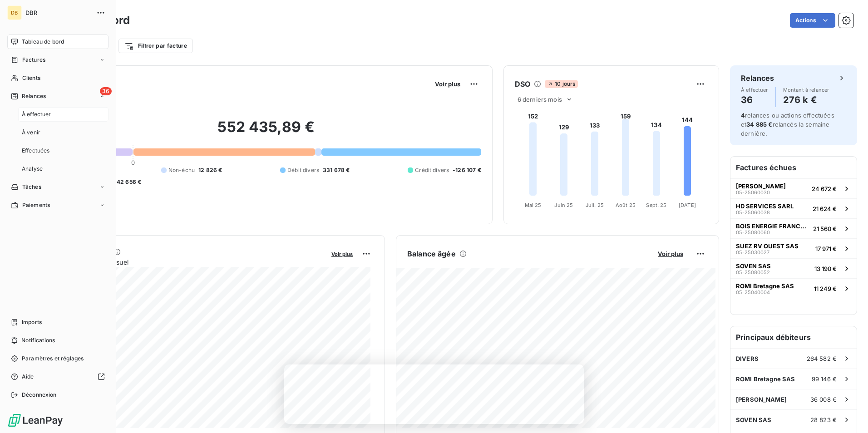 This screenshot has height=433, width=868. What do you see at coordinates (788, 124) in the screenshot?
I see `span: relances ou actions effectuées et relancés la semaine dernière.` at bounding box center [788, 124].